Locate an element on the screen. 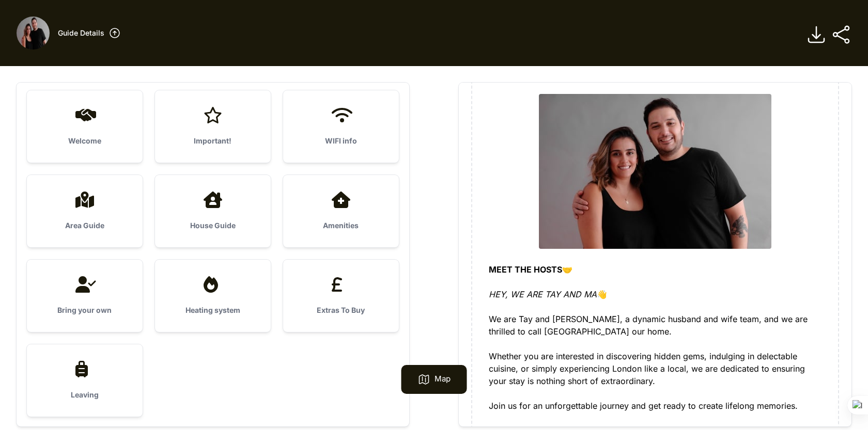 This screenshot has width=868, height=430. h3: Important! is located at coordinates (212, 141).